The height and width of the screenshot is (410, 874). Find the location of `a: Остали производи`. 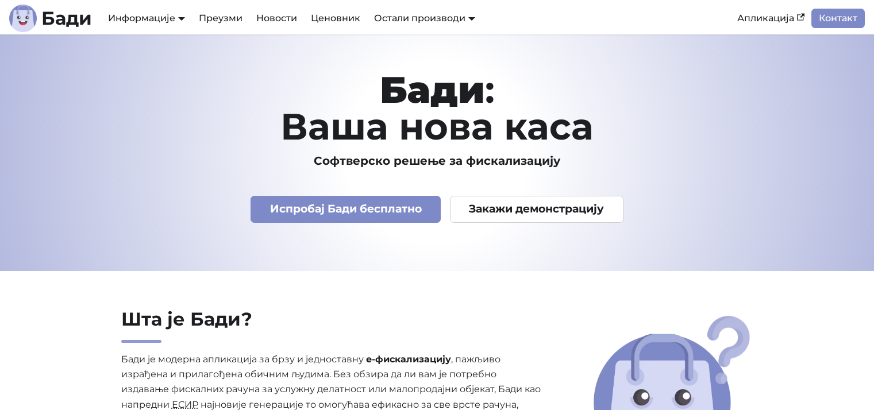

a: Остали производи is located at coordinates (425, 18).